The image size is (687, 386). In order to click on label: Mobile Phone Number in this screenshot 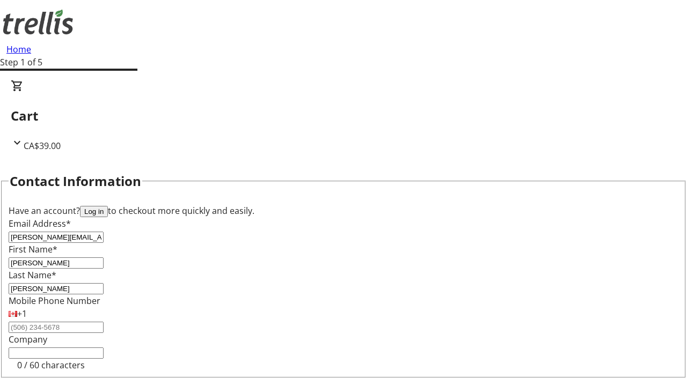, I will do `click(54, 301)`.